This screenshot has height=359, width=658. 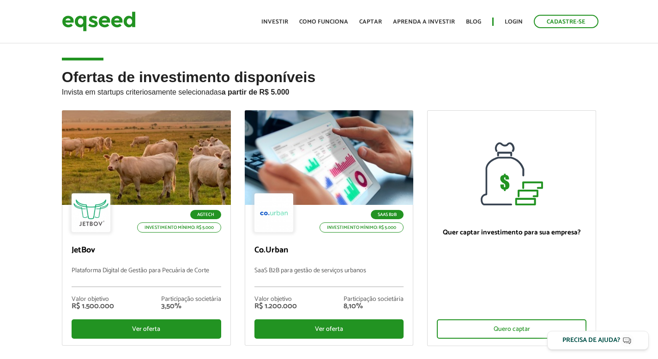 I want to click on div: R$ 1.200.000, so click(x=276, y=307).